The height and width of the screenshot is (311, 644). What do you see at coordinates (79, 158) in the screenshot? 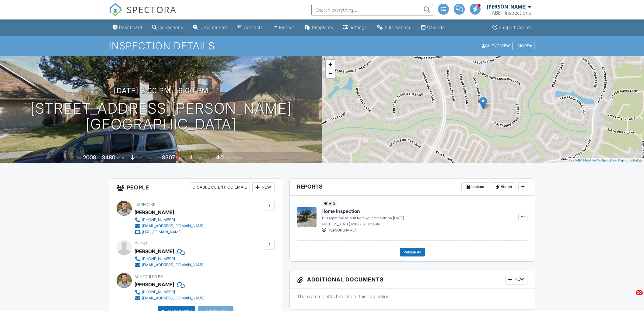
I see `span: Built` at bounding box center [79, 158].